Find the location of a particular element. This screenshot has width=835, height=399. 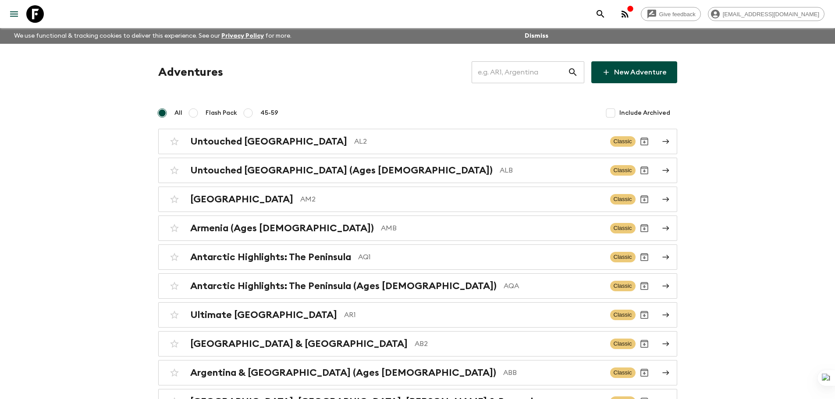

a: Antarctic Highlights: The PeninsulaAQ1ClassicArchive is located at coordinates (418, 257).